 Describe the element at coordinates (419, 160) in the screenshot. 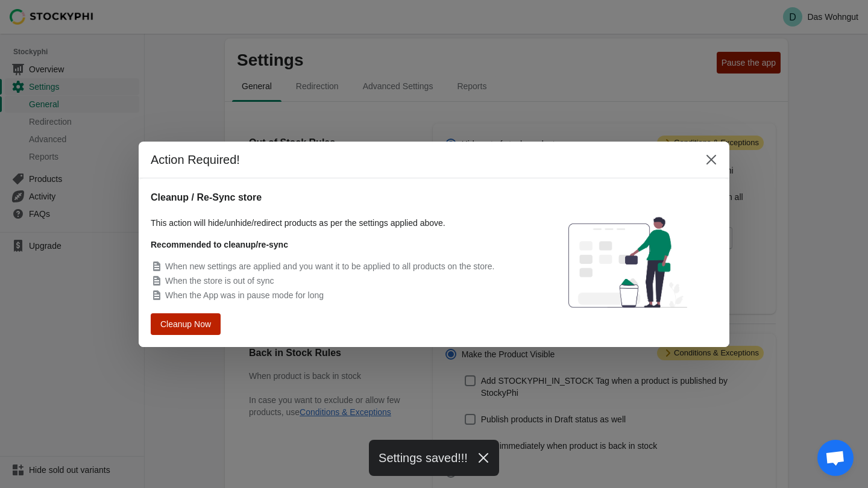

I see `h2: Action Required!` at that location.